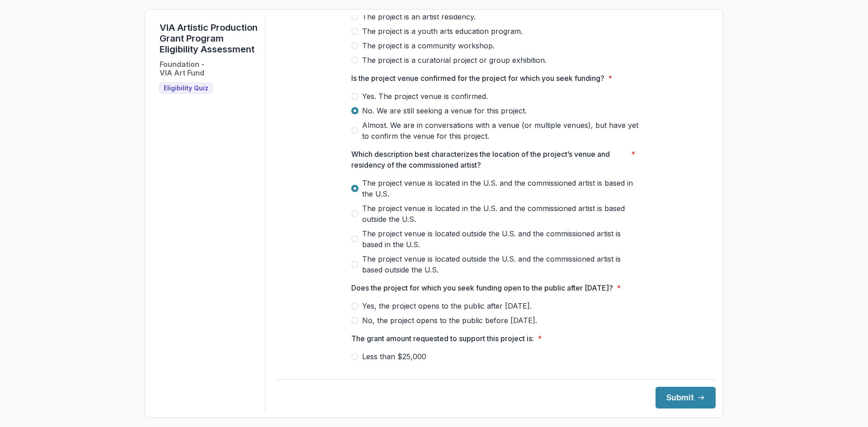 The width and height of the screenshot is (868, 427). Describe the element at coordinates (501, 214) in the screenshot. I see `span: The project venue is located in the U.S. and the commissioned artist is based outside the U.S.` at that location.